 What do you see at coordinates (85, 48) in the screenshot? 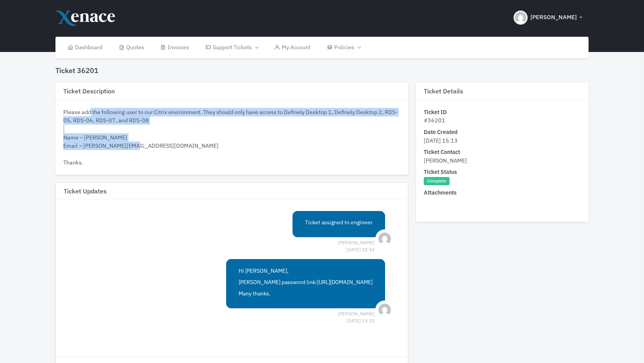
I see `a: Dashboard` at bounding box center [85, 48].